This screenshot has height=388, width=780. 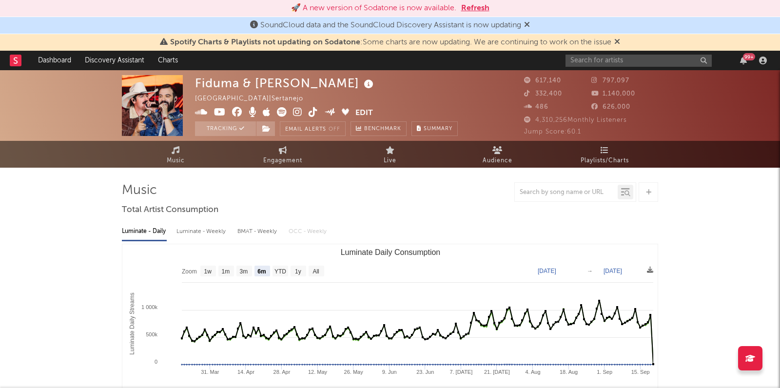 What do you see at coordinates (497, 161) in the screenshot?
I see `span: Audience` at bounding box center [497, 161].